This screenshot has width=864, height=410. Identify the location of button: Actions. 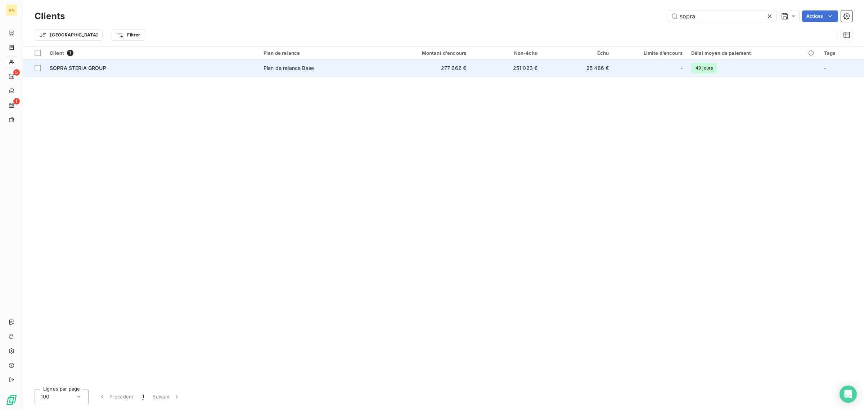
(820, 16).